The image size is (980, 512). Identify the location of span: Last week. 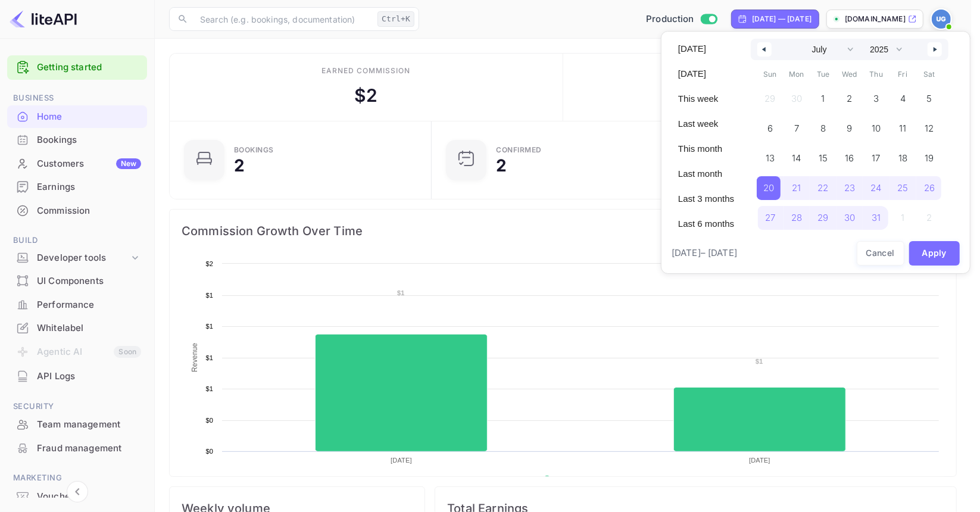
(706, 124).